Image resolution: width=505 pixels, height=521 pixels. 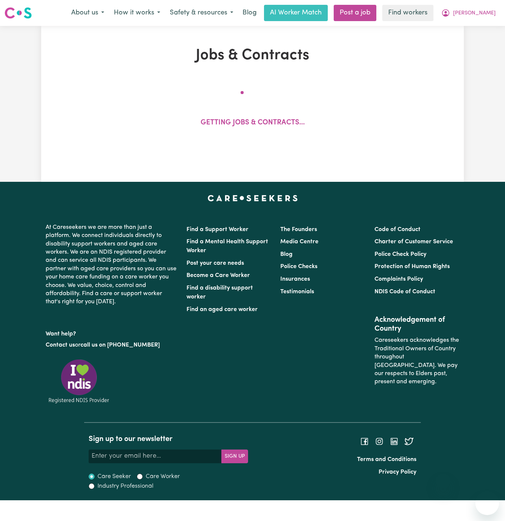 What do you see at coordinates (408, 13) in the screenshot?
I see `a: Find workers` at bounding box center [408, 13].